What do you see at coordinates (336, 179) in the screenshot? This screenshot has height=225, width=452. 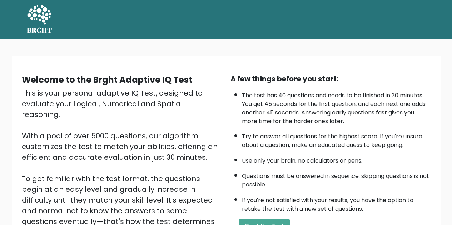 I see `li: Questions must be answered in sequence; skipping questions is not possible.` at bounding box center [336, 179].